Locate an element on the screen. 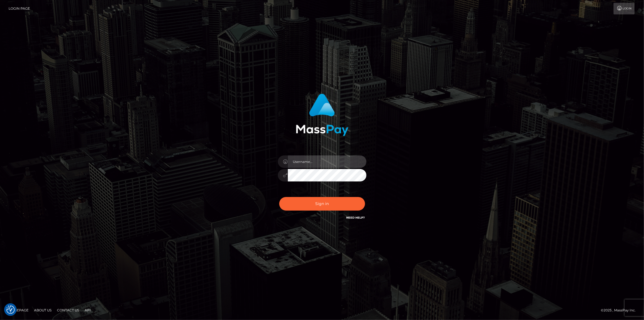  a: Login Page is located at coordinates (19, 9).